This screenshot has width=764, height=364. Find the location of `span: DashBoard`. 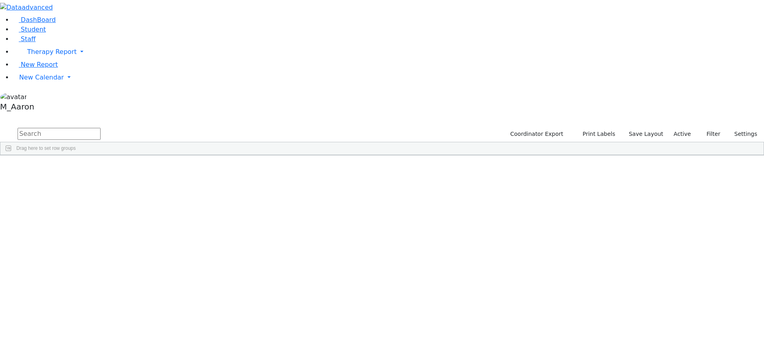

span: DashBoard is located at coordinates (38, 20).